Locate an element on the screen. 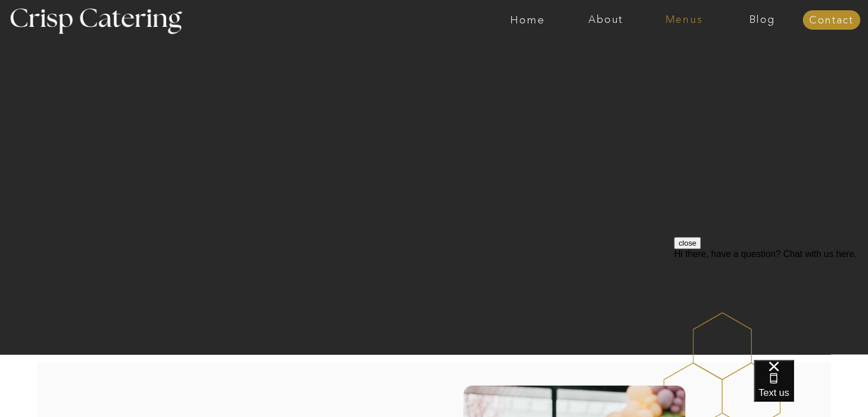  a: Home is located at coordinates (527, 20).